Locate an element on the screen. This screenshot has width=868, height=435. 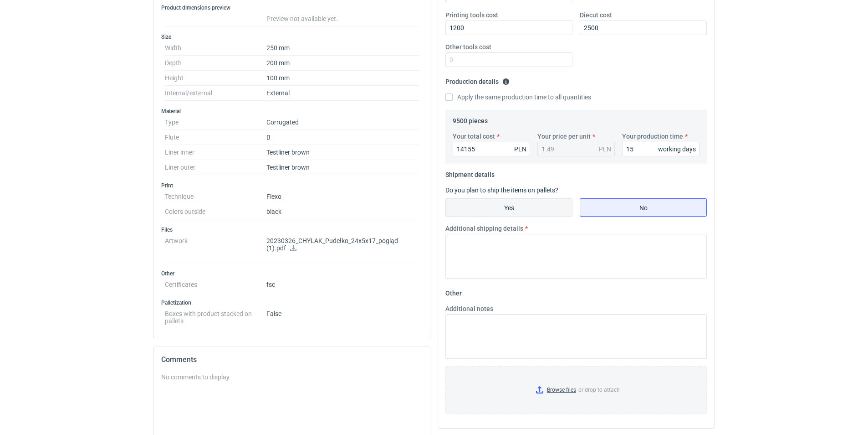
legend: Other is located at coordinates (454, 291).